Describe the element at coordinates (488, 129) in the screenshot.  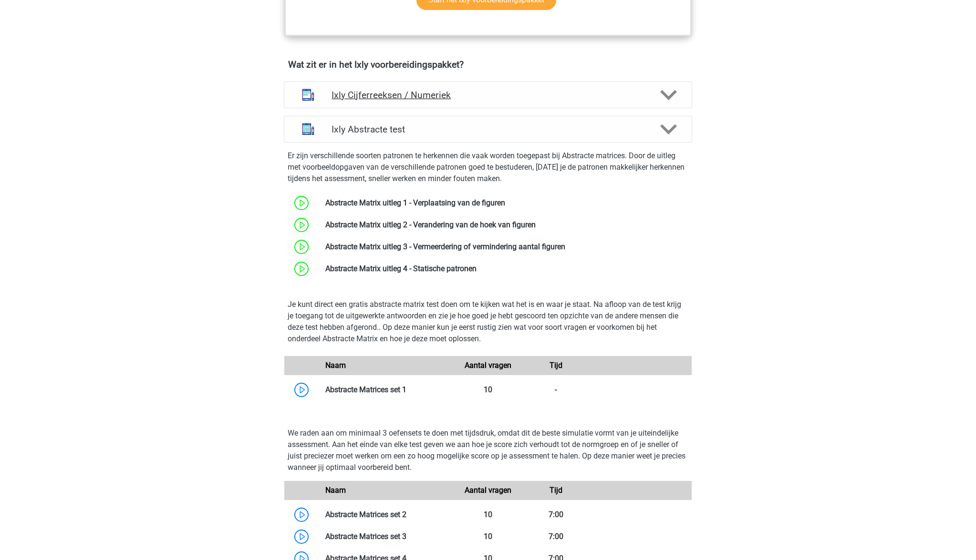
I see `a: abstracte matrices Ixly Abstracte test` at that location.